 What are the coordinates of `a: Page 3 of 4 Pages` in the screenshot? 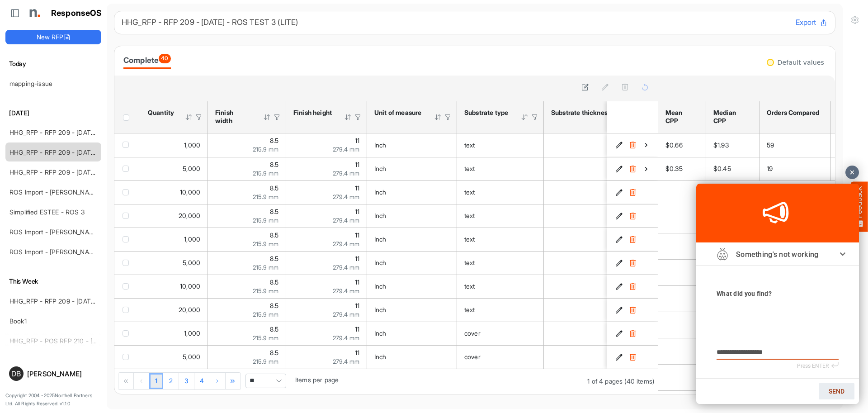 It's located at (187, 382).